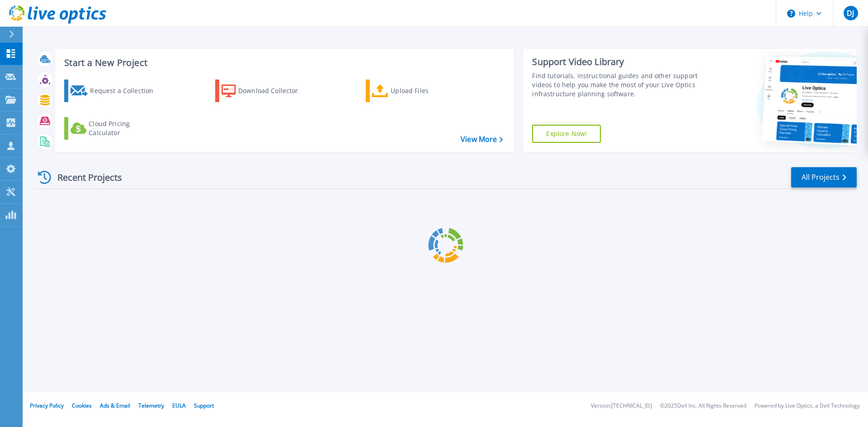 The width and height of the screenshot is (868, 427). Describe the element at coordinates (204, 406) in the screenshot. I see `a: Support` at that location.